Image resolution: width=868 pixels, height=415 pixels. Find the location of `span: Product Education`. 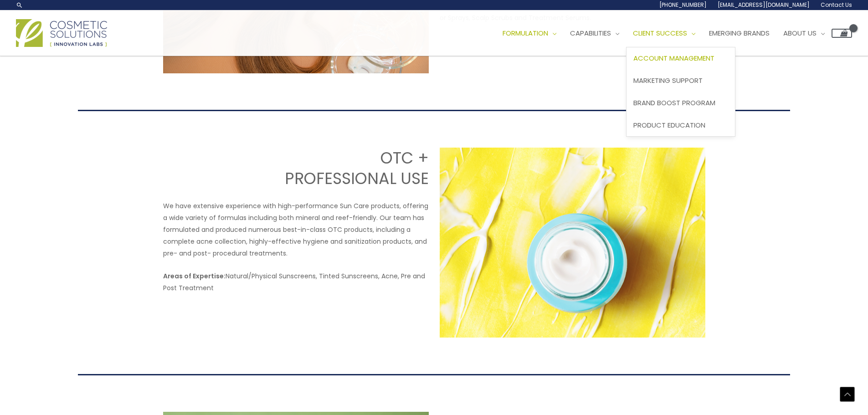

span: Product Education is located at coordinates (669, 125).